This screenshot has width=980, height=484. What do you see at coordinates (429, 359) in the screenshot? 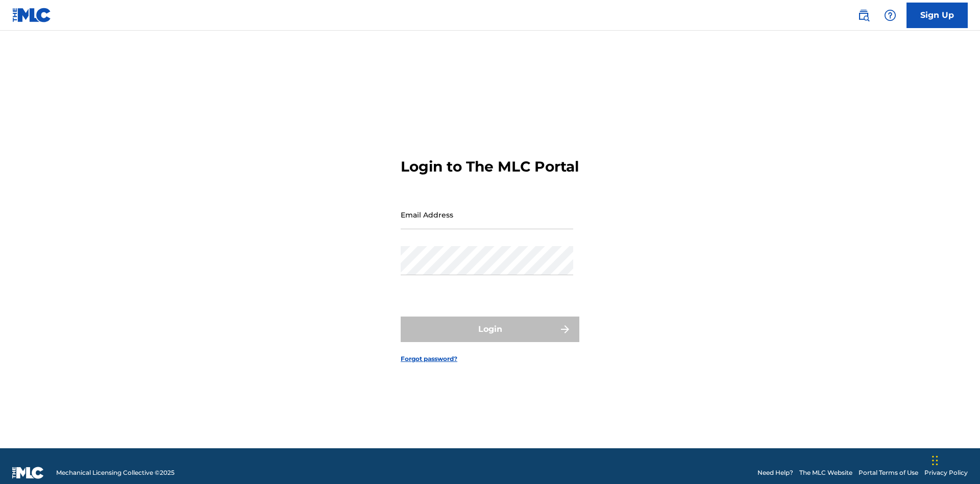
I see `a: Forgot password?` at bounding box center [429, 359].